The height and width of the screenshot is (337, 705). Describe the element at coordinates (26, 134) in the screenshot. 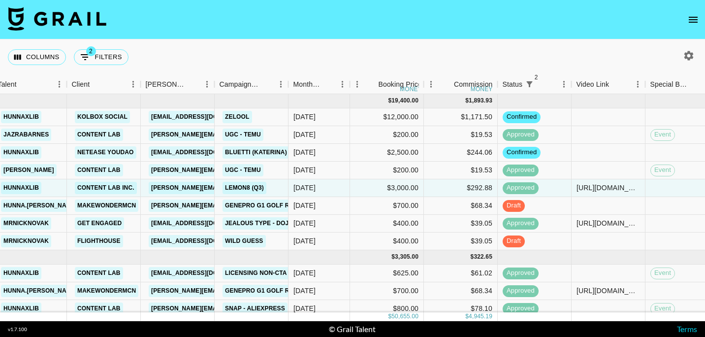

I see `a: jazrabarnes` at that location.